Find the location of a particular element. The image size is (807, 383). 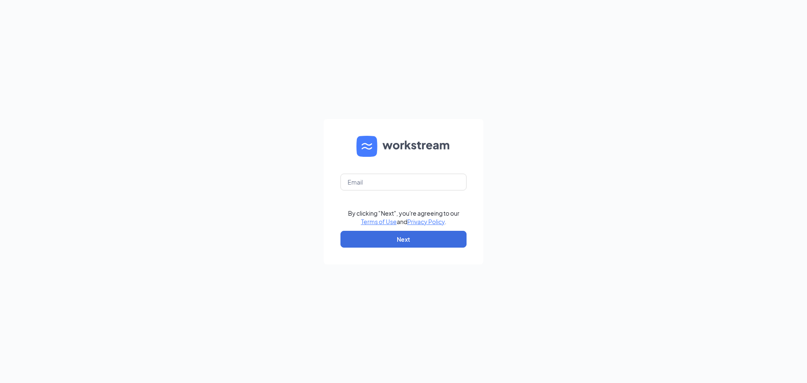

a: Privacy Policy is located at coordinates (426, 221).